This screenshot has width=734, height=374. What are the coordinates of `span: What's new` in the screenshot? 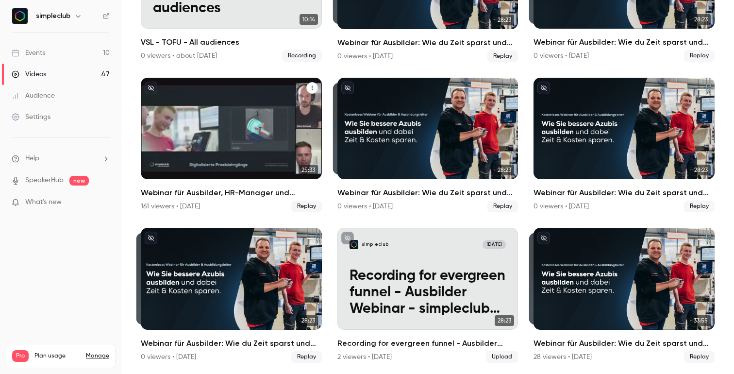 It's located at (43, 202).